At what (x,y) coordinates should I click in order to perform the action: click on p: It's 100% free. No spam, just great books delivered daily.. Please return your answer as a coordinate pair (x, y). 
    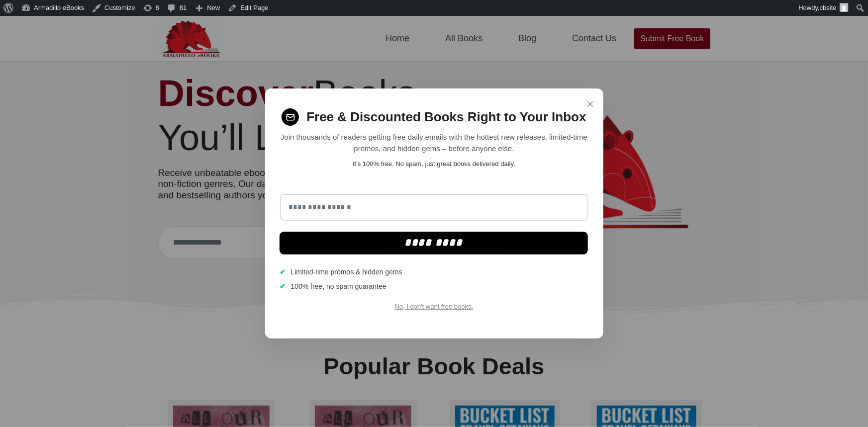
    Looking at the image, I should click on (434, 164).